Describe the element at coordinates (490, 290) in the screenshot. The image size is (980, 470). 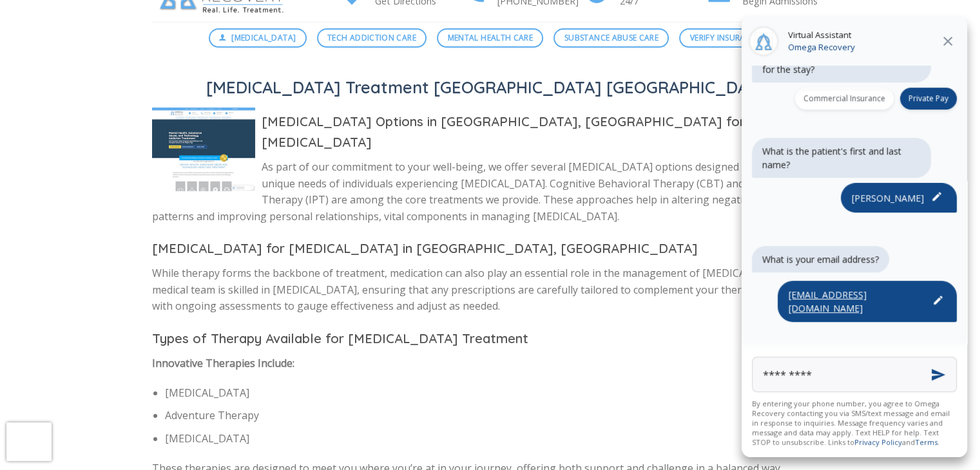
I see `p: While therapy forms the backbone of treatment, medication can also play an essential role in the ...` at that location.